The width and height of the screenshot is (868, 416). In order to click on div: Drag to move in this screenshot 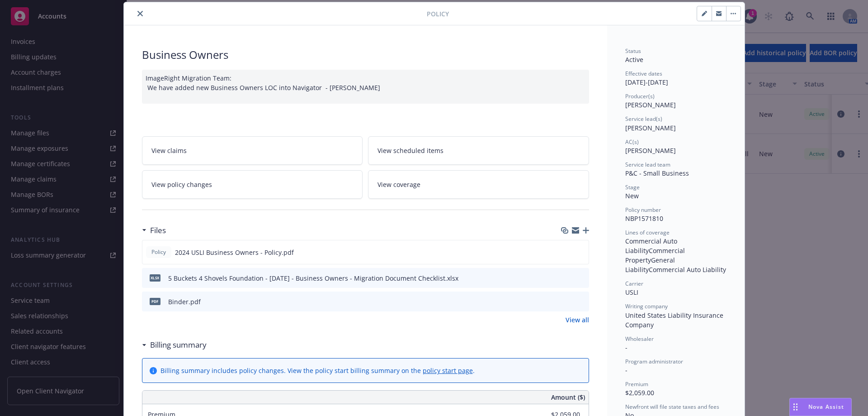, I will do `click(795, 407)`.